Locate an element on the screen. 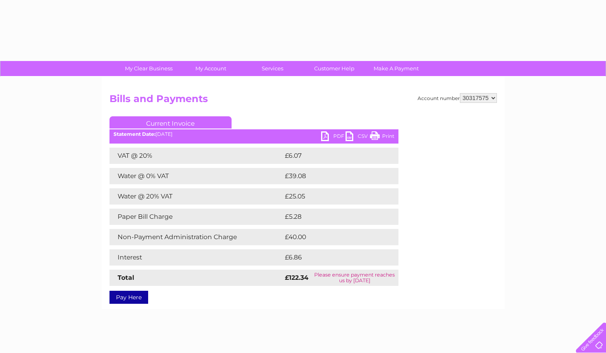 This screenshot has width=606, height=353. td: £5.28 is located at coordinates (331, 217).